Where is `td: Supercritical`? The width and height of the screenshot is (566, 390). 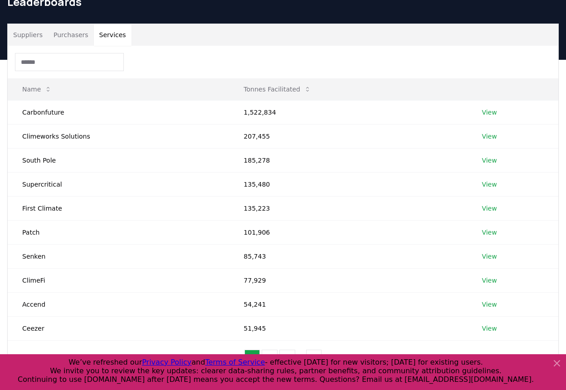 td: Supercritical is located at coordinates (118, 184).